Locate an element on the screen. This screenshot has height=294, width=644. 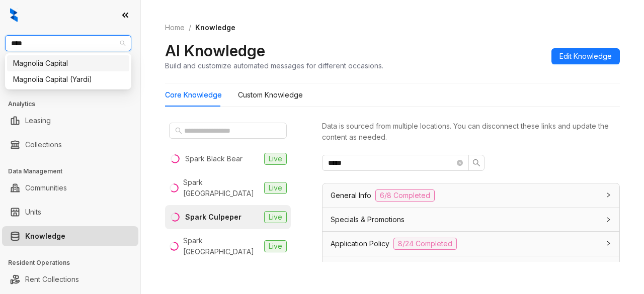
div: Specials & Promotions is located at coordinates (471, 220).